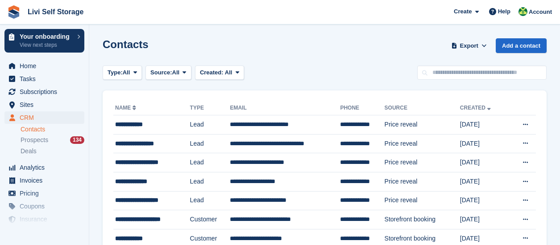  Describe the element at coordinates (521, 46) in the screenshot. I see `a: Add a contact` at that location.